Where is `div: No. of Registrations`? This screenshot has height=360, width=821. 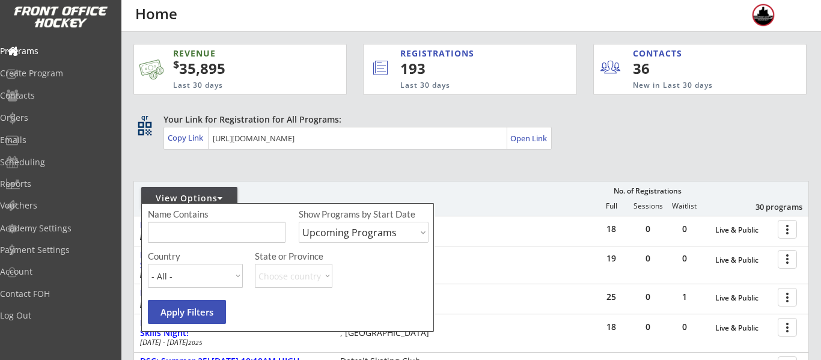
div: No. of Registrations is located at coordinates (647, 191).